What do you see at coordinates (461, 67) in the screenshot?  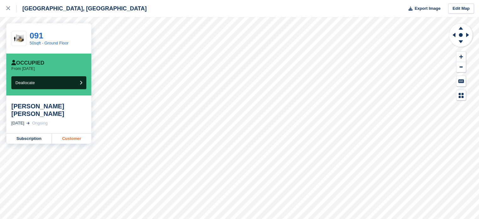 I see `button: Zoom Out` at bounding box center [461, 67].